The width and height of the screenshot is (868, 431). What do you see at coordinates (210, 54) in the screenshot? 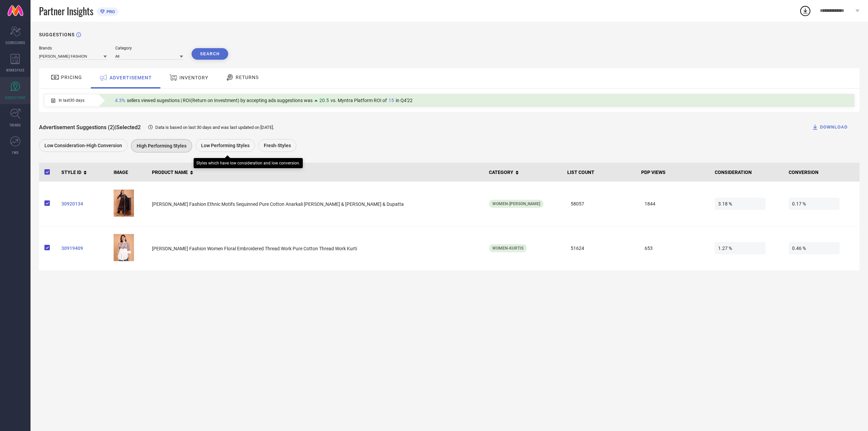
I see `button: Search` at bounding box center [210, 54].